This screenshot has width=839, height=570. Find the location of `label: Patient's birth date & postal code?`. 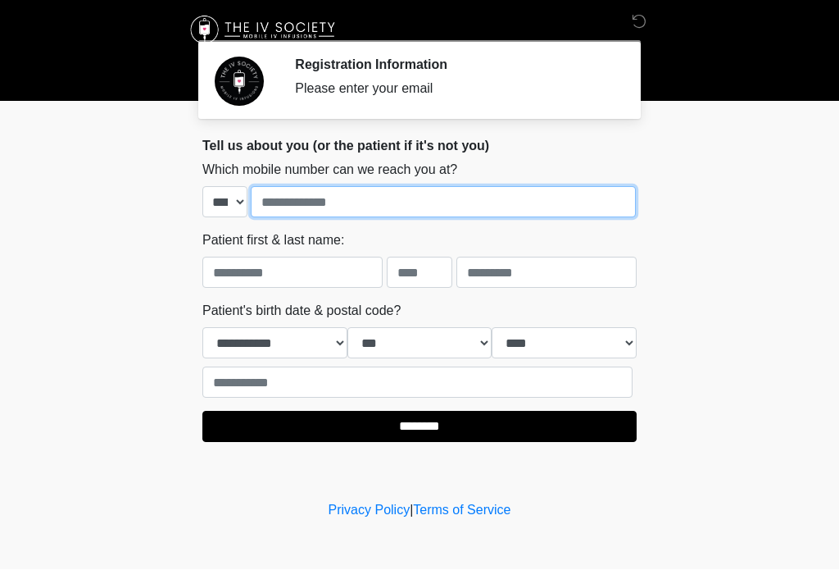

label: Patient's birth date & postal code? is located at coordinates (302, 311).